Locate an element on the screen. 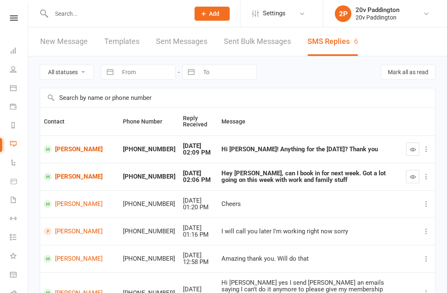 The height and width of the screenshot is (293, 447). div: Amazing thank you. Will do that is located at coordinates (310, 258).